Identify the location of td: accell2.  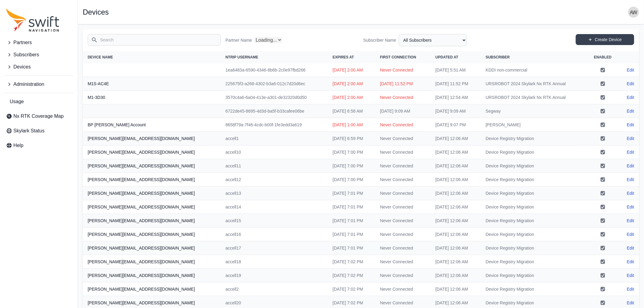
(274, 289).